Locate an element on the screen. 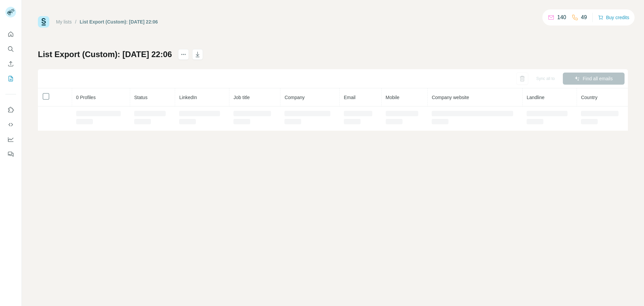 The width and height of the screenshot is (644, 306). a: My lists is located at coordinates (64, 22).